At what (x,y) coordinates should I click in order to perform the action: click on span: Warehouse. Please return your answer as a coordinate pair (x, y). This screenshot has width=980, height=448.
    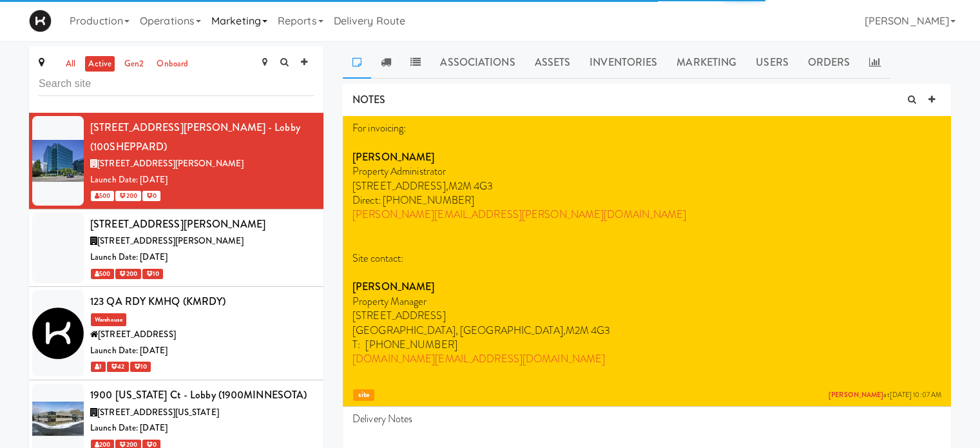
    Looking at the image, I should click on (109, 320).